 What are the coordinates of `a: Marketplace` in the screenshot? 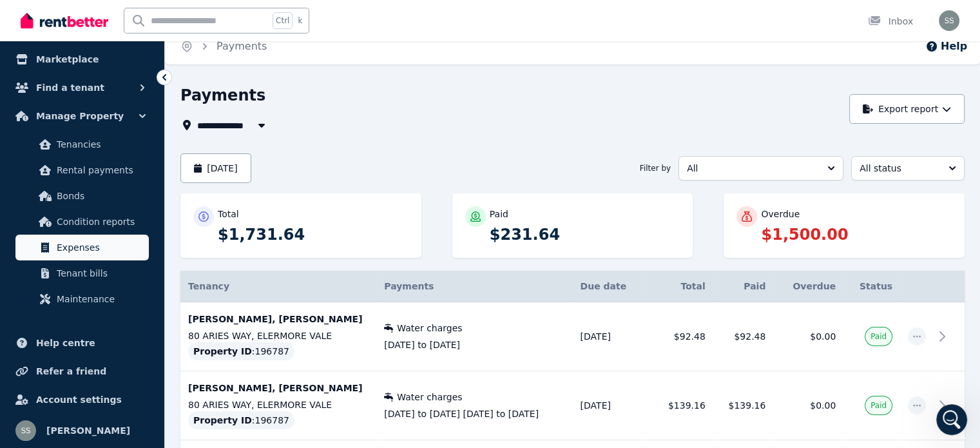 It's located at (82, 60).